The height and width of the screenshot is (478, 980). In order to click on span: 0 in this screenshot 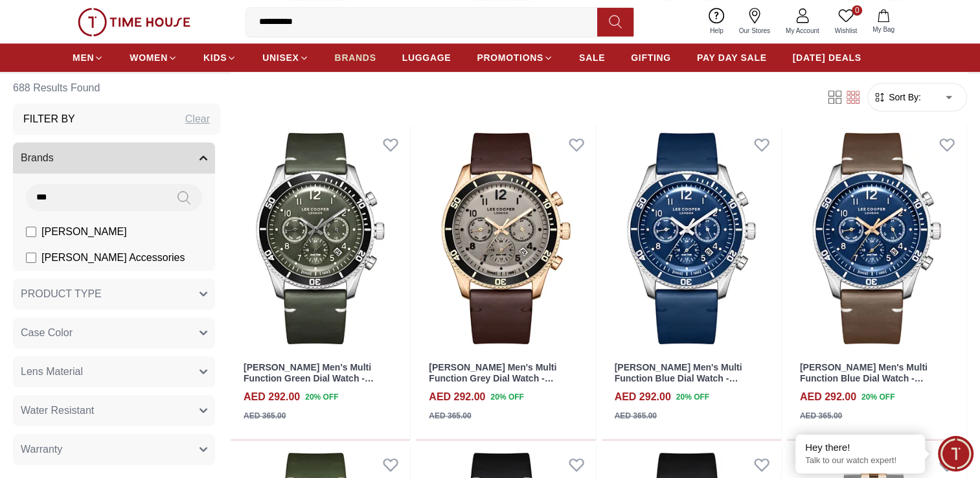, I will do `click(857, 10)`.